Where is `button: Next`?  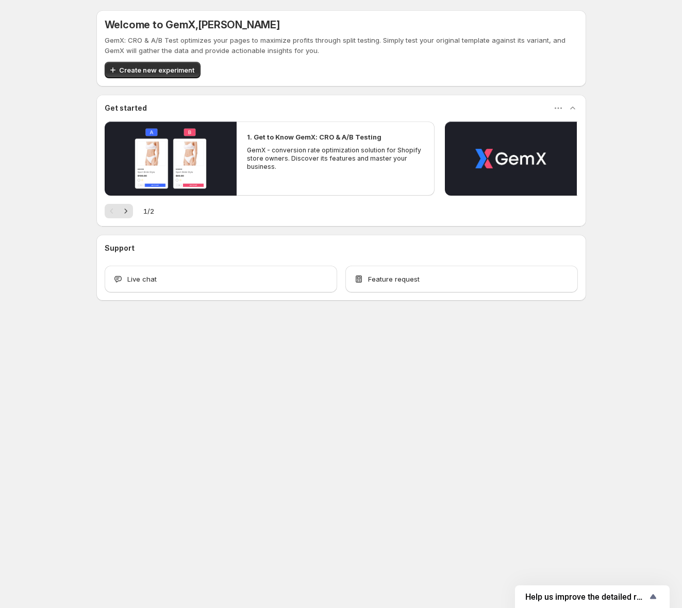 button: Next is located at coordinates (126, 211).